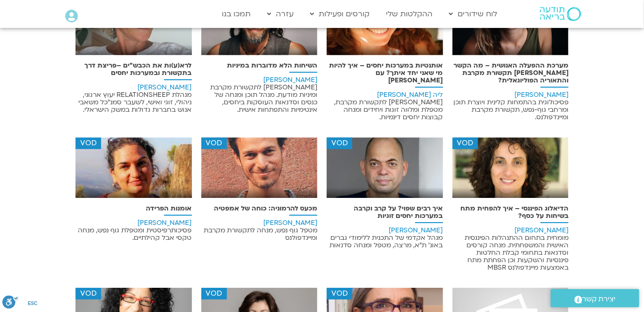  I want to click on a: עזרה, so click(280, 14).